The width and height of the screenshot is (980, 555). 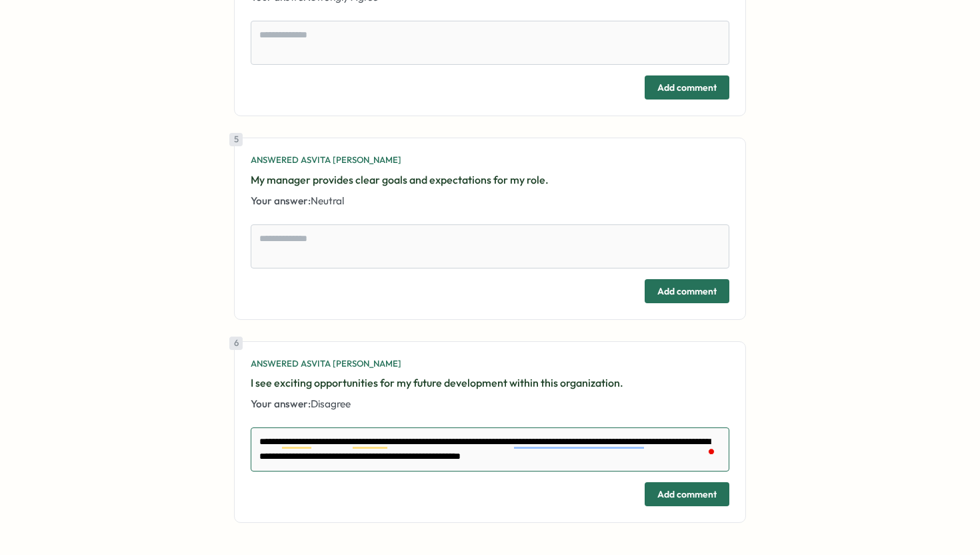 I want to click on p: I see exciting opportunities for my future development within this organization., so click(x=490, y=383).